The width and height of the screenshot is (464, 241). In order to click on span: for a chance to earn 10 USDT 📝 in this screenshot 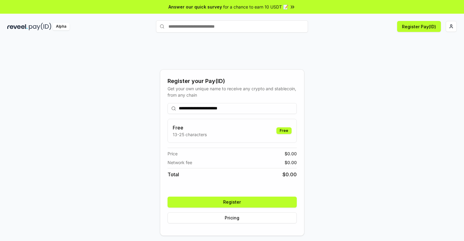, I will do `click(256, 7)`.